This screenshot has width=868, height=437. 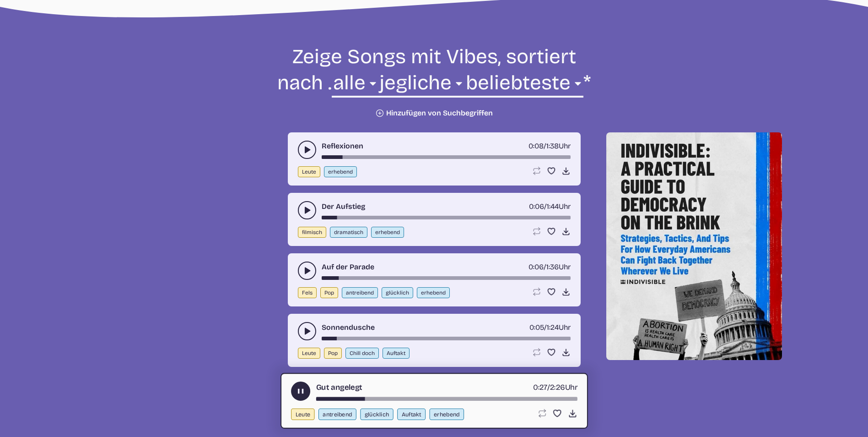 I want to click on font: Hinzufügen von Suchbegriffen, so click(x=439, y=113).